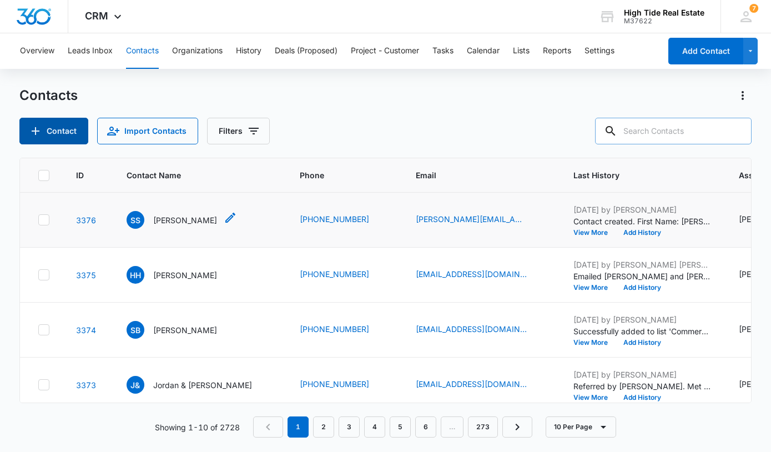  Describe the element at coordinates (135, 385) in the screenshot. I see `span: J&` at that location.